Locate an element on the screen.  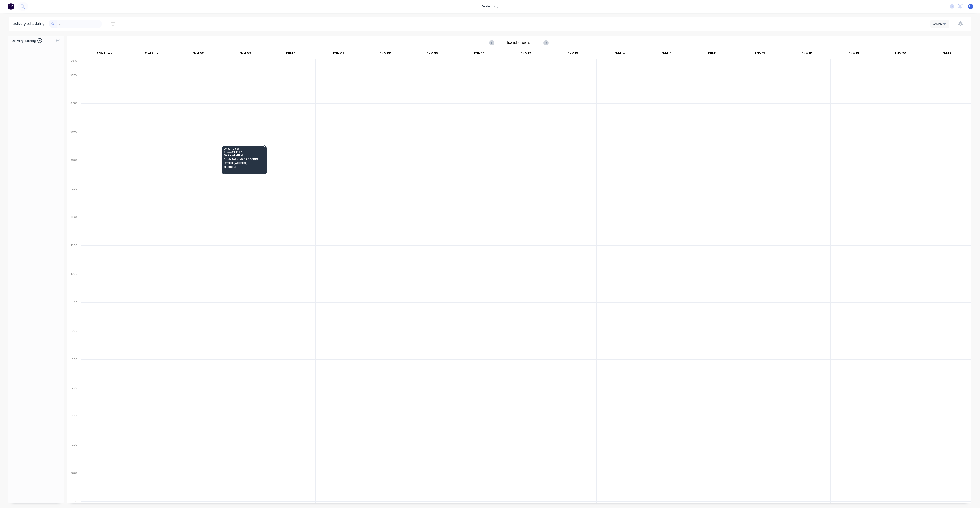
input: Search for orders is located at coordinates (79, 23).